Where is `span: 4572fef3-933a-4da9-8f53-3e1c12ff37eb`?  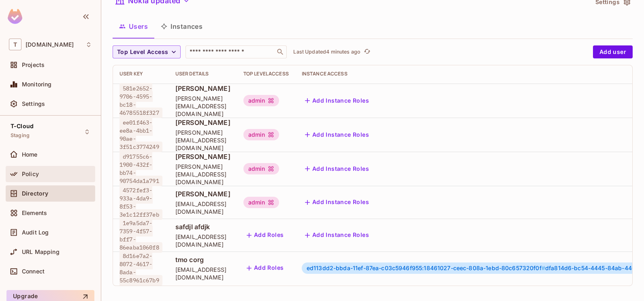
span: 4572fef3-933a-4da9-8f53-3e1c12ff37eb is located at coordinates (141, 202).